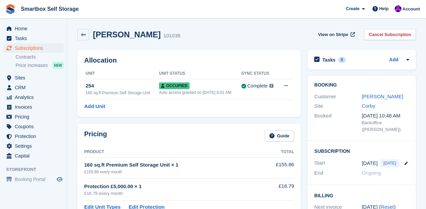 This screenshot has height=209, width=426. Describe the element at coordinates (258, 86) in the screenshot. I see `div: Complete` at that location.